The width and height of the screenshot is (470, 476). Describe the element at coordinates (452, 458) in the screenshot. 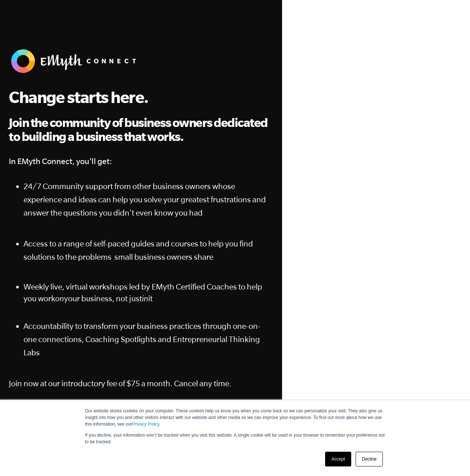

I see `div: Chat Widget` at that location.